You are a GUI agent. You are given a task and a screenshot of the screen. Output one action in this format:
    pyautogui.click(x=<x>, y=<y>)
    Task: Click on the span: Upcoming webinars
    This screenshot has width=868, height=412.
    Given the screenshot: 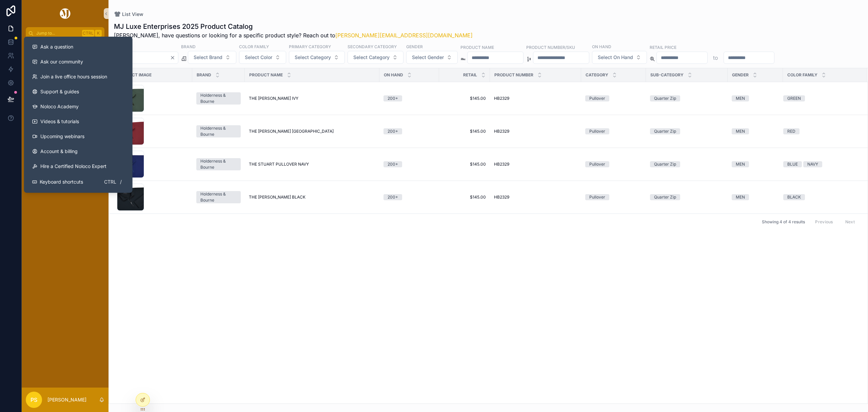 What is the action you would take?
    pyautogui.click(x=62, y=136)
    